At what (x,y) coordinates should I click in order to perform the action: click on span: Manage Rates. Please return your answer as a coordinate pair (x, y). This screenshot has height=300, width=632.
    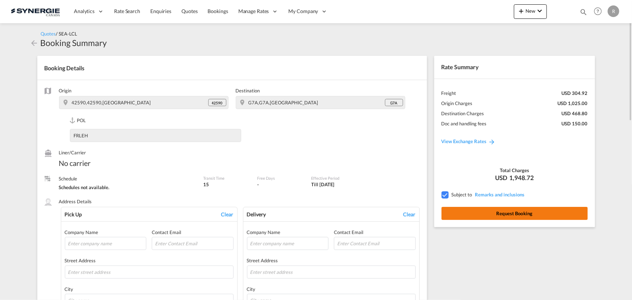
    Looking at the image, I should click on (253, 11).